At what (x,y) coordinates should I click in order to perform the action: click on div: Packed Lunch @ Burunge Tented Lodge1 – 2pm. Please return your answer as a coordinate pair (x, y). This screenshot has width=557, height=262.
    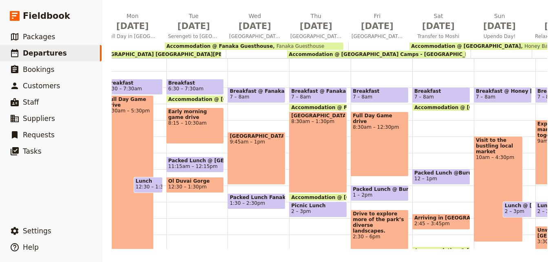
    Looking at the image, I should click on (380, 193).